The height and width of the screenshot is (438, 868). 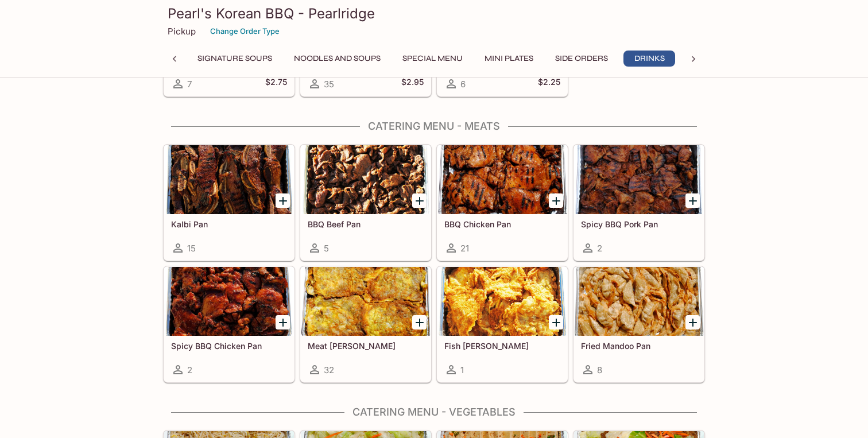 What do you see at coordinates (235, 59) in the screenshot?
I see `button: Signature Soups` at bounding box center [235, 59].